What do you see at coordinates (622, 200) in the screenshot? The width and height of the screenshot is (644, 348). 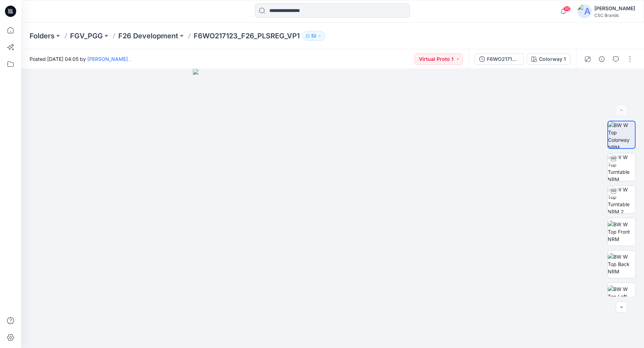 I see `img: BW W Top Turntable NRM 2` at bounding box center [622, 200].